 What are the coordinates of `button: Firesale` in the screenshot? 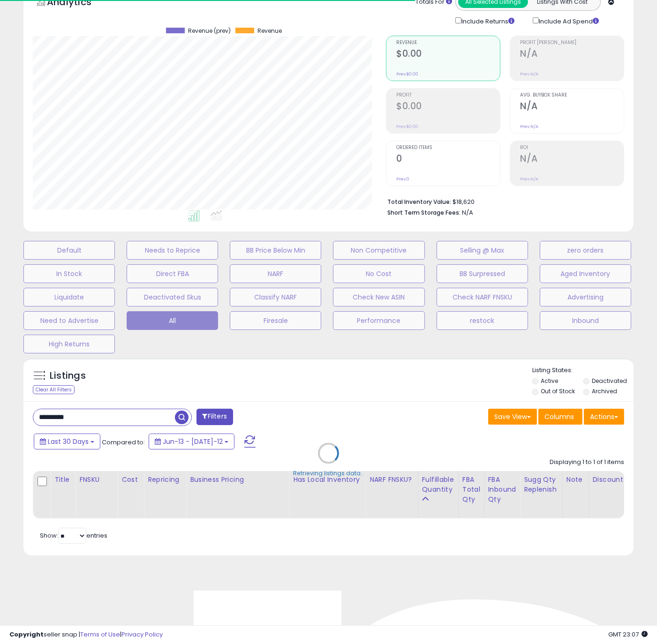 It's located at (275, 320).